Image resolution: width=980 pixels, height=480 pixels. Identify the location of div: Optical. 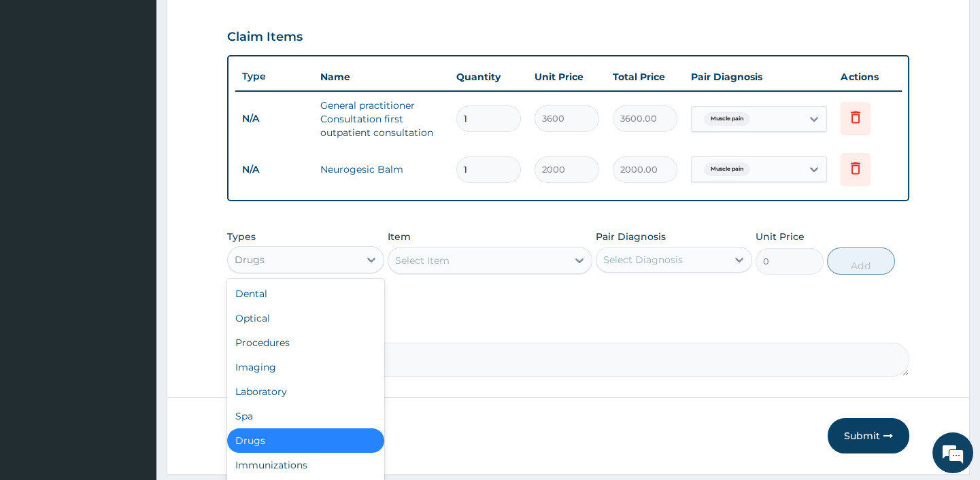
(306, 318).